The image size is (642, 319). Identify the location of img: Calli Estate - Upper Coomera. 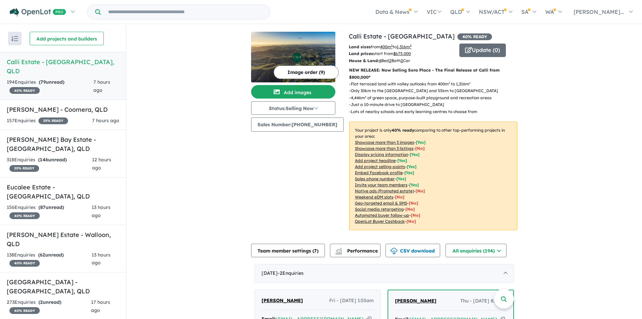
(293, 57).